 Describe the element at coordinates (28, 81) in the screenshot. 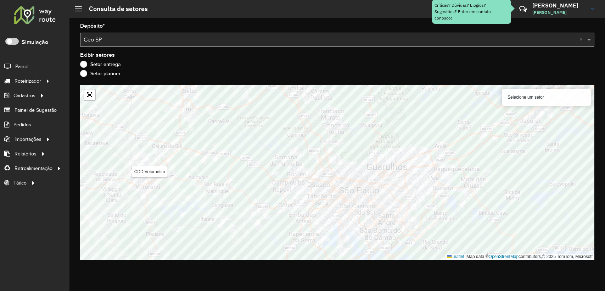

I see `span: Roteirizador` at that location.